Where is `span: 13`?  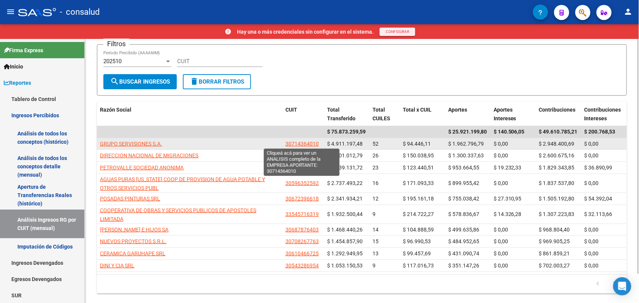
span: 13 is located at coordinates (376, 254).